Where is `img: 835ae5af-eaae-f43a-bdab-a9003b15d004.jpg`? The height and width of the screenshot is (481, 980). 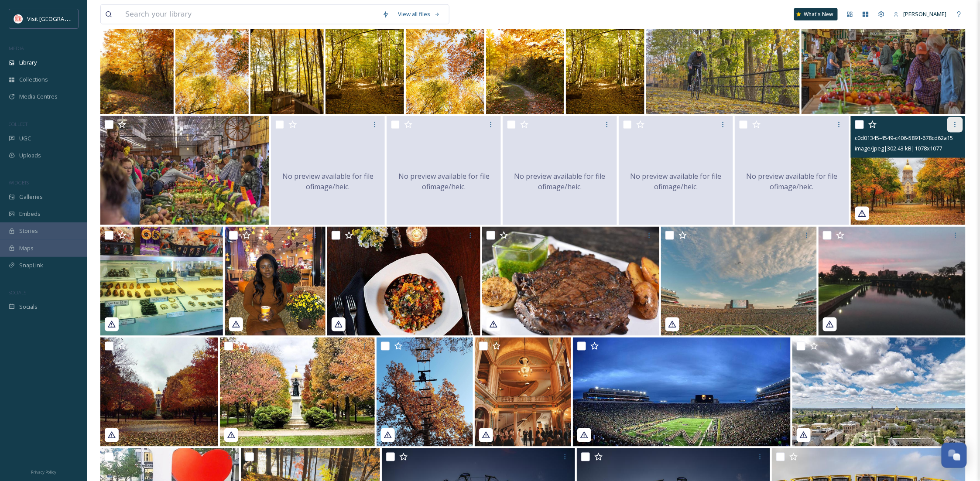 img: 835ae5af-eaae-f43a-bdab-a9003b15d004.jpg is located at coordinates (404, 281).